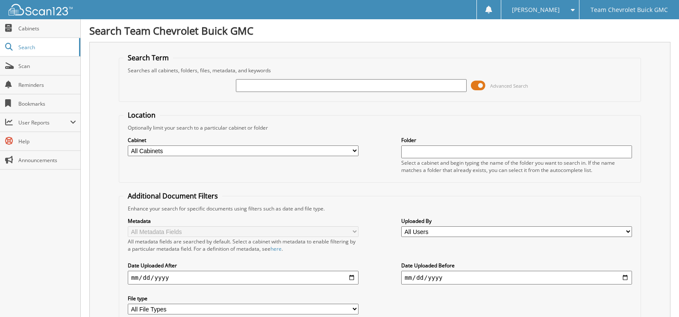  What do you see at coordinates (47, 66) in the screenshot?
I see `span: Scan` at bounding box center [47, 66].